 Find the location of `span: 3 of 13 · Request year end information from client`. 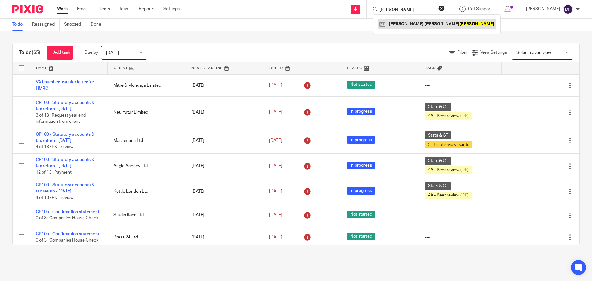

span: 3 of 13 · Request year end information from client is located at coordinates (61, 118).